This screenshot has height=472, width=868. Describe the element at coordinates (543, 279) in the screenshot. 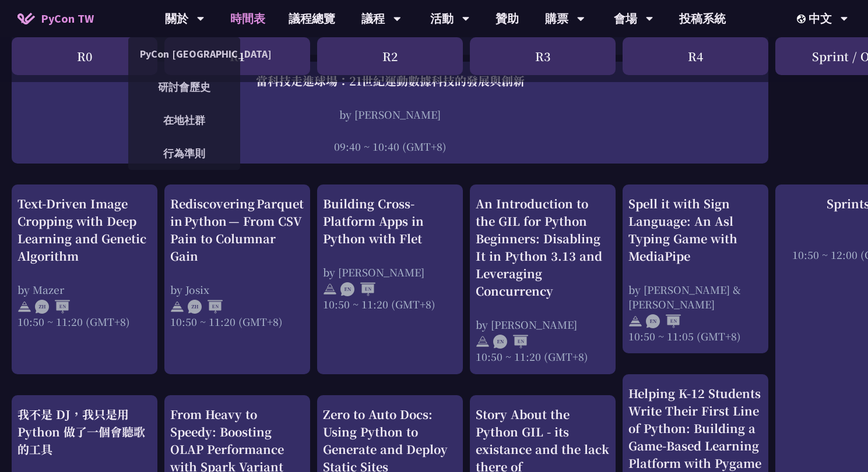

I see `a: An Introduction to the GIL for Python Beginners: Disabling It in Python 3.13 and Leveraging Concu...` at that location.